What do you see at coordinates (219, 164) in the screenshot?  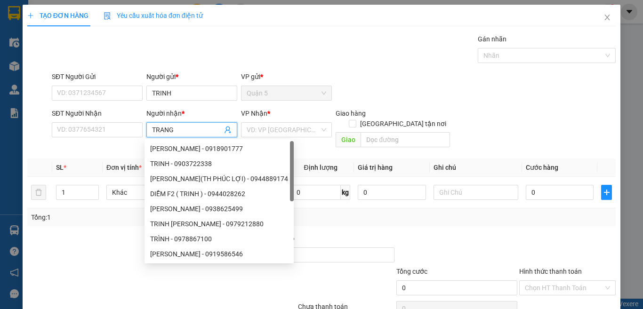 I see `div: TRINH - 0903722338` at bounding box center [219, 164].